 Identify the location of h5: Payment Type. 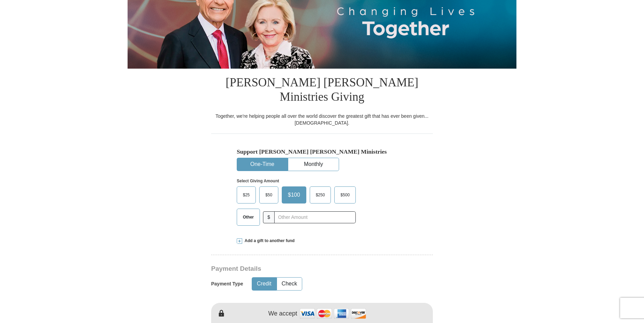
(227, 283).